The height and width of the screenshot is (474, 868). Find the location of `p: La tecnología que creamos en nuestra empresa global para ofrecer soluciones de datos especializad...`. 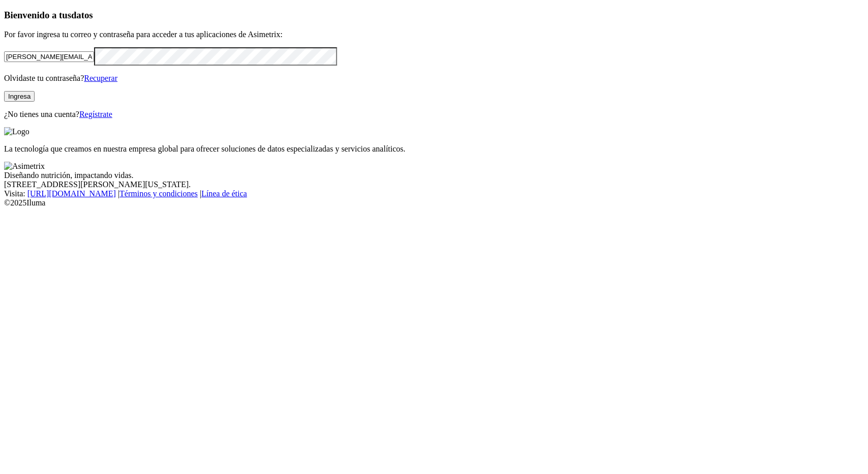

p: La tecnología que creamos en nuestra empresa global para ofrecer soluciones de datos especializad... is located at coordinates (434, 149).